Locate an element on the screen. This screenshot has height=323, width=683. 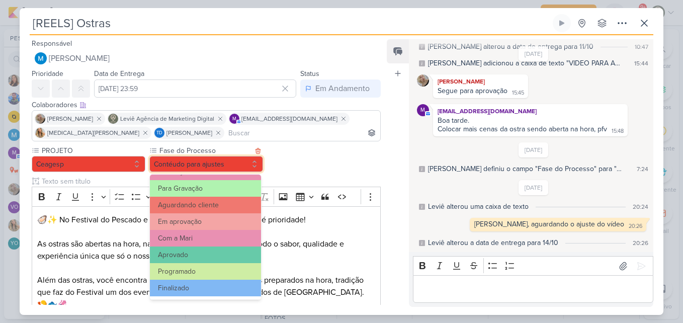
label: Prioridade is located at coordinates (47, 73).